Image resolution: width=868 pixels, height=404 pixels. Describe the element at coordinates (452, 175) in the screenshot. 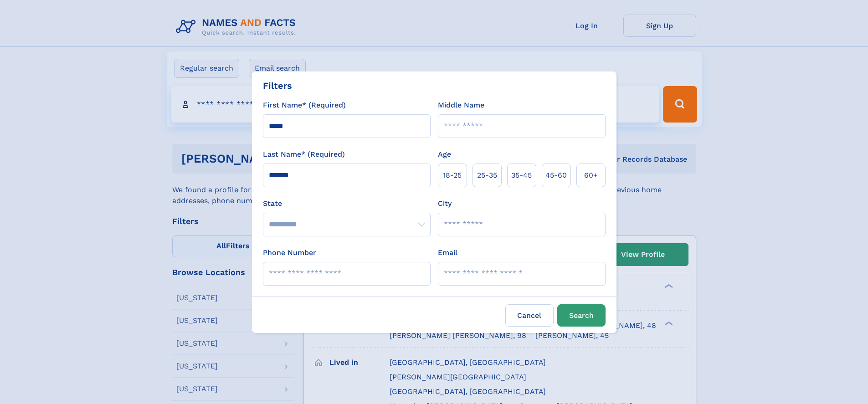

I see `span: 18‑25` at that location.